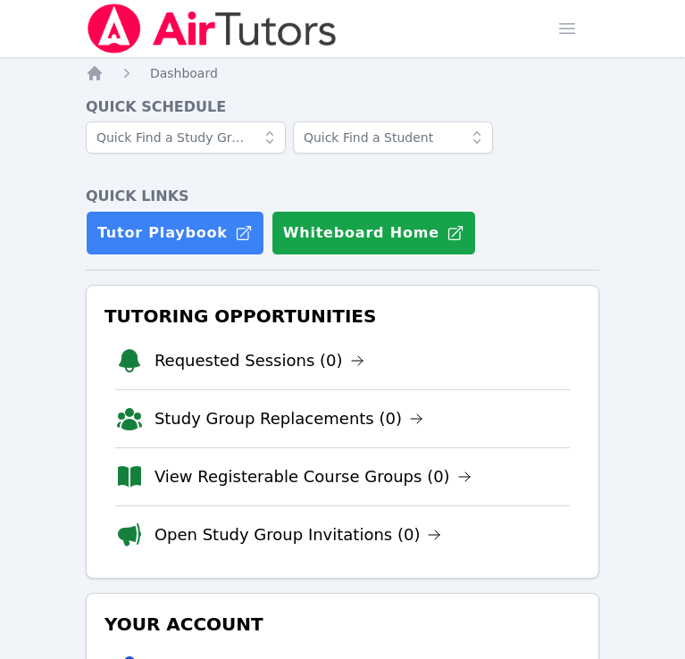  What do you see at coordinates (342, 624) in the screenshot?
I see `h3: Your Account` at bounding box center [342, 624].